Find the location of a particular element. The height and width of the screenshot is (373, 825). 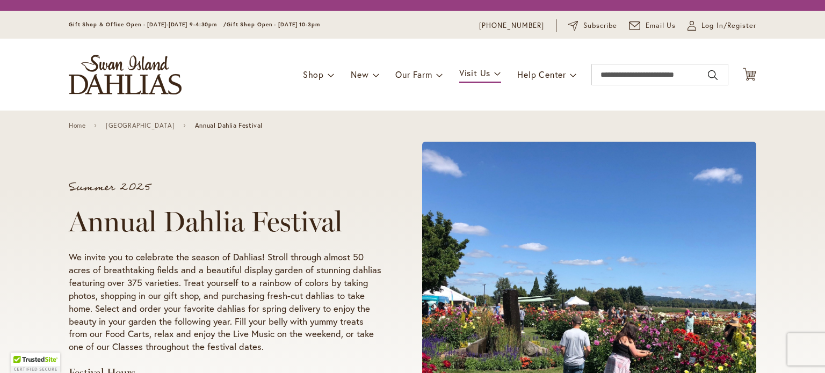

a: store logo is located at coordinates (125, 75).